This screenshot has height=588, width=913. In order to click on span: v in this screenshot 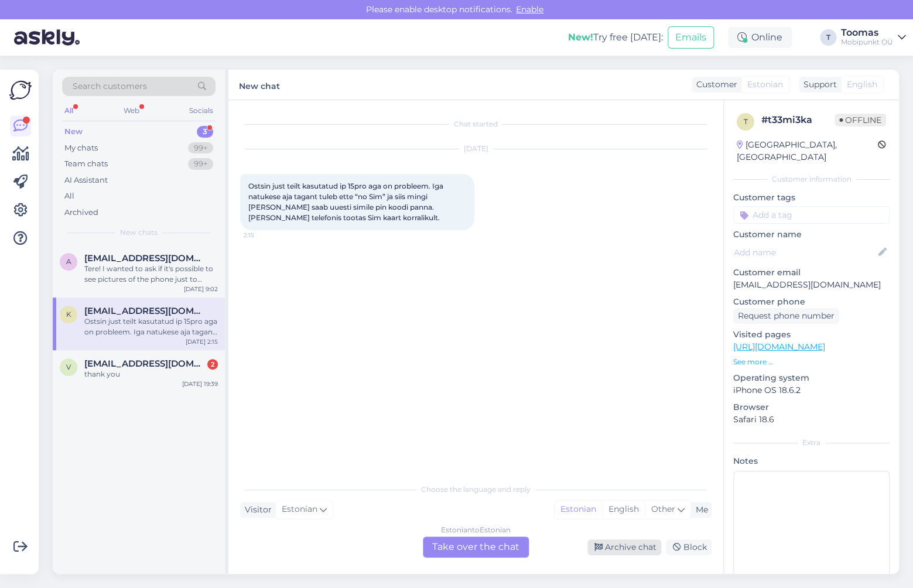, I will do `click(68, 367)`.